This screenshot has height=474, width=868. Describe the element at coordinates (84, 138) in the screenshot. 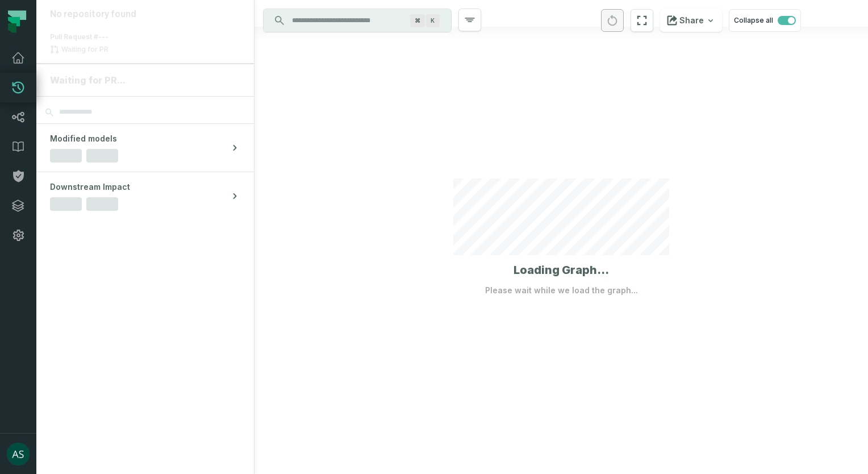

I see `span: Modified models` at that location.